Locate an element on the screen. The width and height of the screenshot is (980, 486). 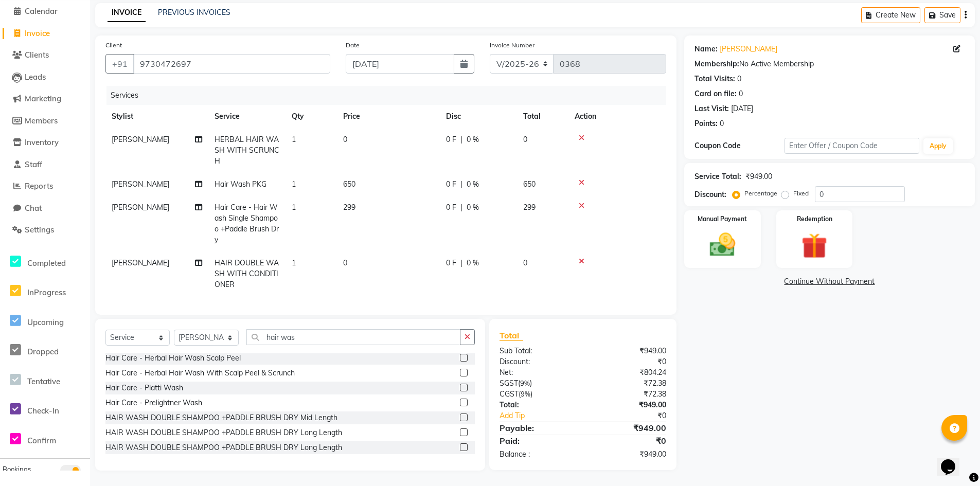
div: HAIR WASH DOUBLE SHAMPOO +PADDLE BRUSH DRY Mid Length is located at coordinates (221, 418).